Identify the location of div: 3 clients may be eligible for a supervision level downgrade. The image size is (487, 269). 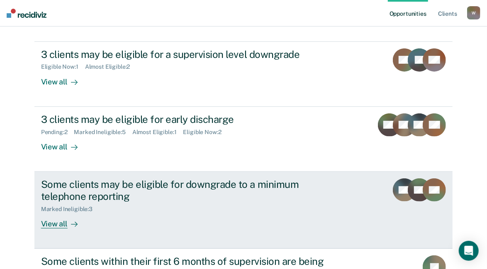
(187, 54).